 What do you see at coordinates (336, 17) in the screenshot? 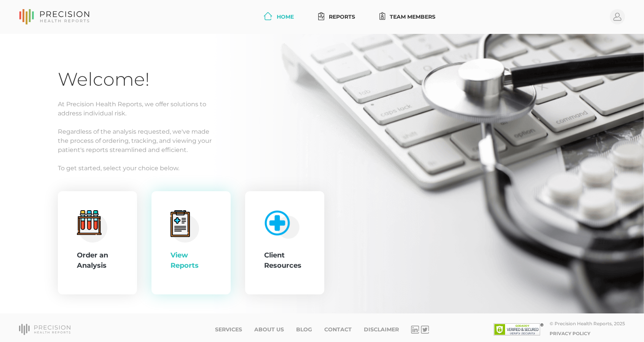
I see `a: Reports` at bounding box center [336, 17].